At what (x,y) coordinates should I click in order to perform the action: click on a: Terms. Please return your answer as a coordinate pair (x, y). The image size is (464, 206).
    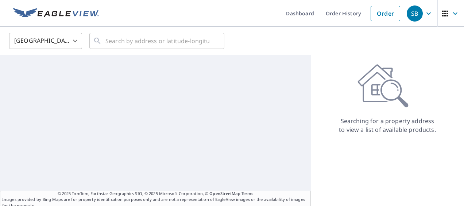
    Looking at the image, I should click on (247, 193).